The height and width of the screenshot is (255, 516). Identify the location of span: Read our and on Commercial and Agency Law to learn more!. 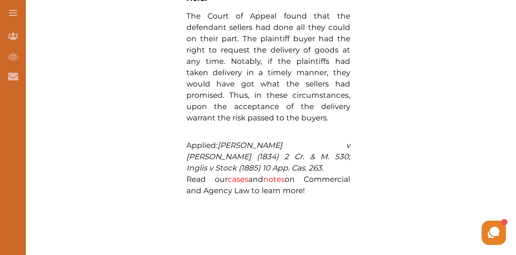
(268, 185).